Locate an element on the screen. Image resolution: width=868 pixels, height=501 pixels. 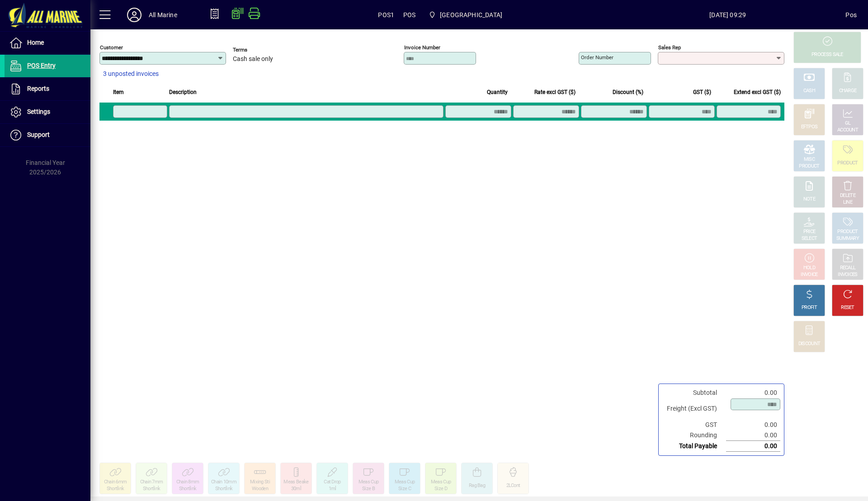
a: Settings is located at coordinates (48, 112).